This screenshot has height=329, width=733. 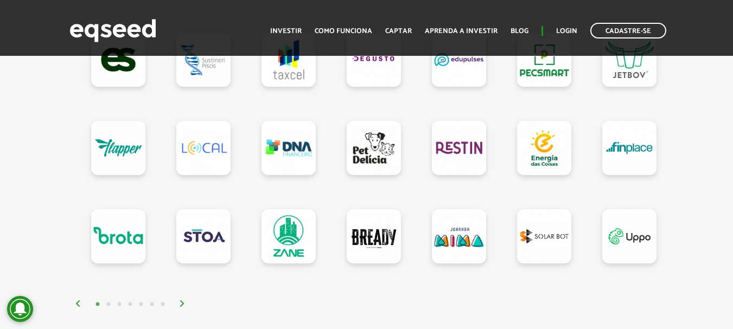 What do you see at coordinates (141, 305) in the screenshot?
I see `button: 5 of 3` at bounding box center [141, 305].